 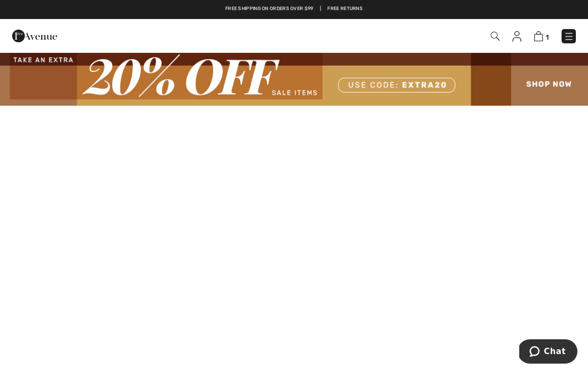 I want to click on img: 1ère Avenue, so click(x=34, y=36).